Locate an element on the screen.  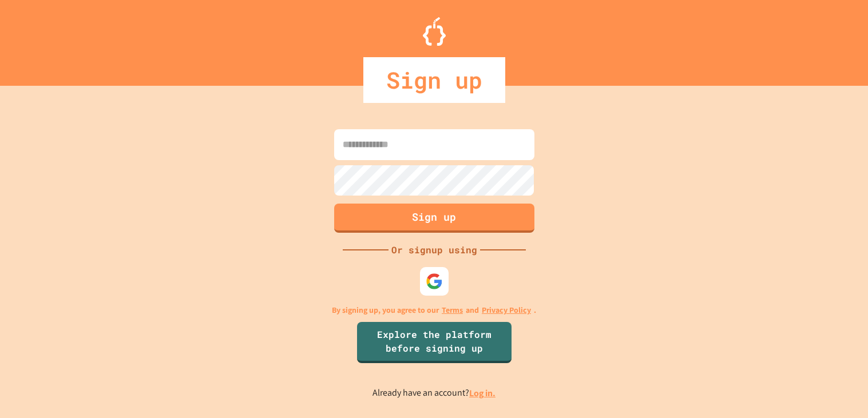
p: Already have an account? is located at coordinates (434, 393).